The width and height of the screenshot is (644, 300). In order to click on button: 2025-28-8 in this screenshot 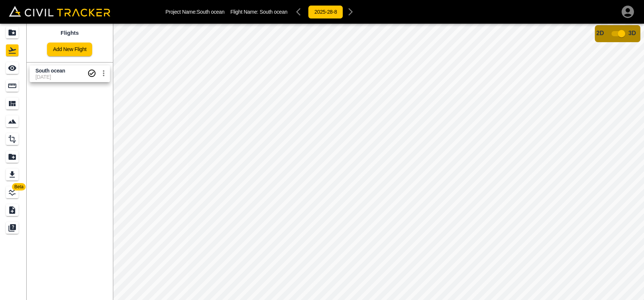, I will do `click(325, 12)`.